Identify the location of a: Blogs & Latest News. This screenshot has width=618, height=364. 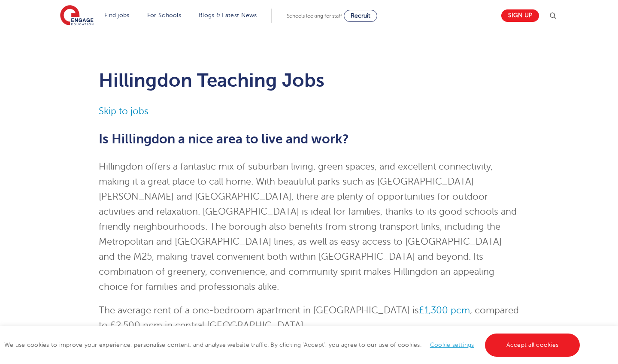
(228, 15).